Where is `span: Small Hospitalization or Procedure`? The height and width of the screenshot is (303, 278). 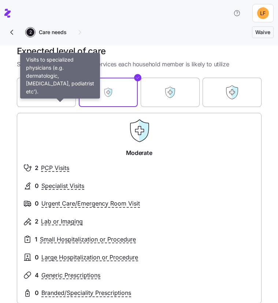
span: Small Hospitalization or Procedure is located at coordinates (88, 239).